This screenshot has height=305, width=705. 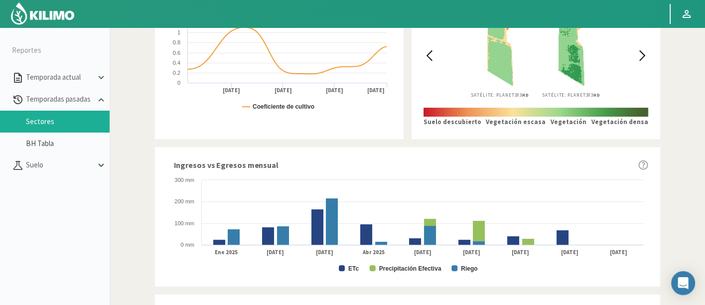 I want to click on text: 0, so click(x=178, y=83).